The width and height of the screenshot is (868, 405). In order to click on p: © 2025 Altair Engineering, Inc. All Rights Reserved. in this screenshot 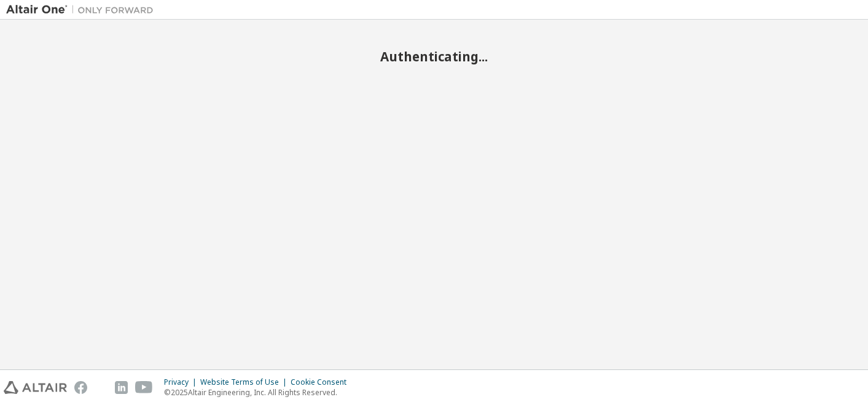, I will do `click(259, 392)`.